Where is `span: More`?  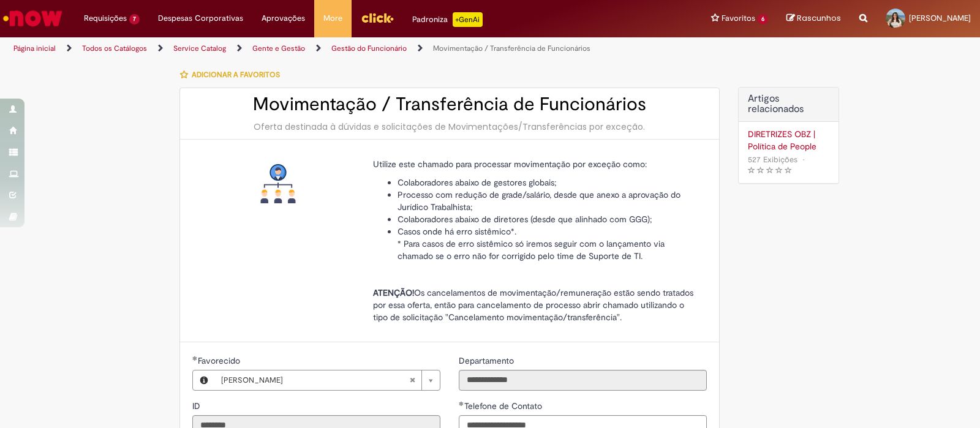
span: More is located at coordinates (333, 19).